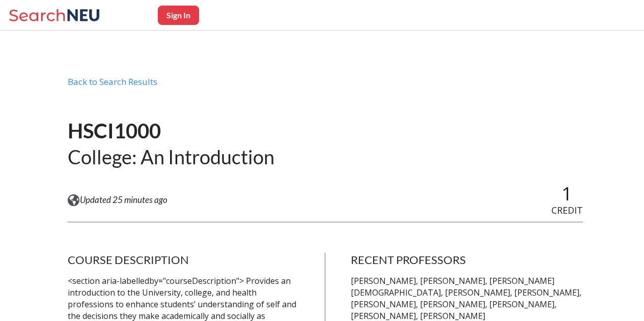 This screenshot has width=644, height=321. I want to click on button: Sign In, so click(178, 15).